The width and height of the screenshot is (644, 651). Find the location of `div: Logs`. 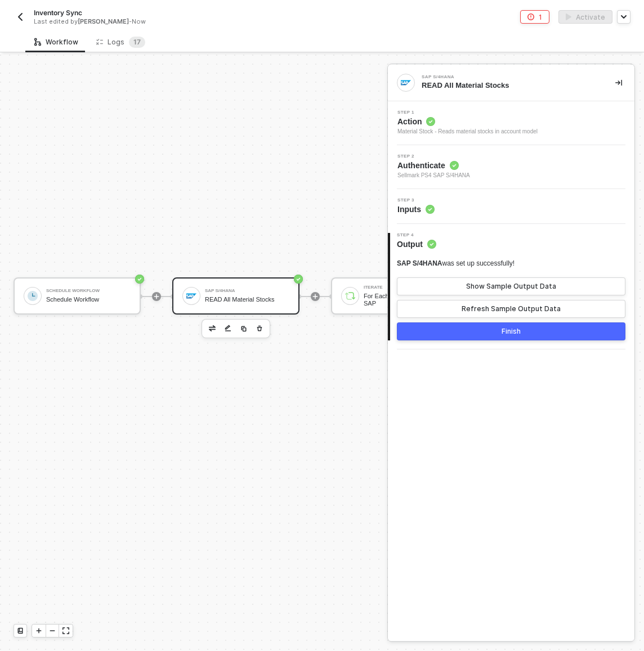

div: Logs is located at coordinates (120, 42).